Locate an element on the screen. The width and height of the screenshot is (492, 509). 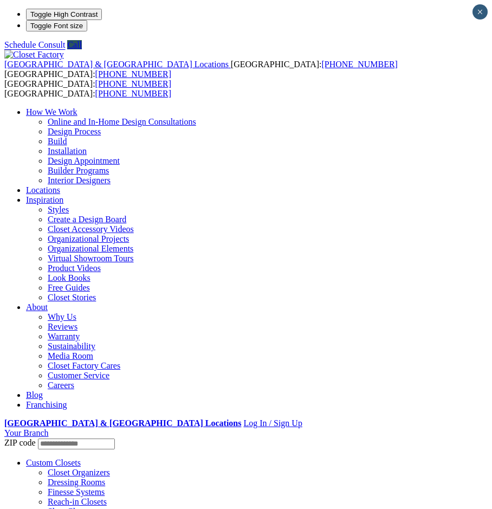
span: Your Branch is located at coordinates (26, 432).